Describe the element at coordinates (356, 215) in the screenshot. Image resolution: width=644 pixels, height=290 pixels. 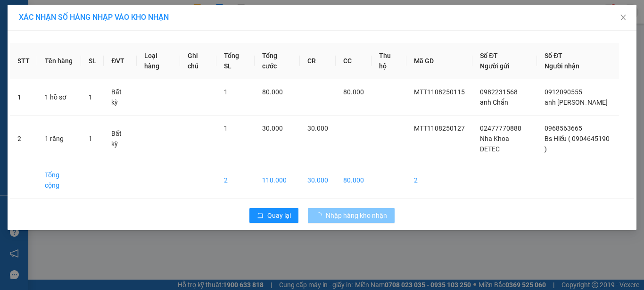
I see `span: Nhập hàng kho nhận` at that location.